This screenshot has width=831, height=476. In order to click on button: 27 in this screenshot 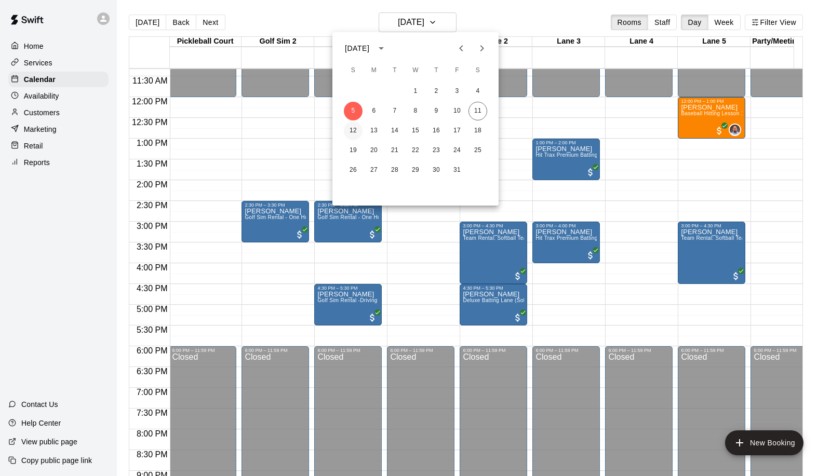, I will do `click(374, 170)`.